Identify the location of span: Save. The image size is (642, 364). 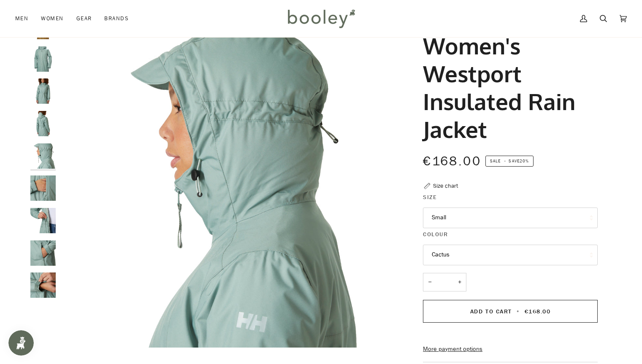
(509, 161).